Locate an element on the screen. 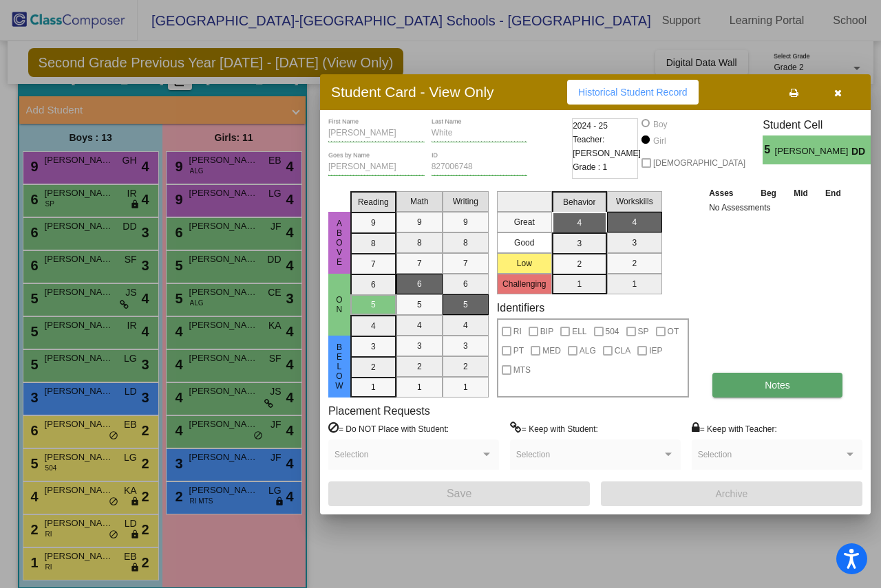 The height and width of the screenshot is (588, 881). span: ALG is located at coordinates (588, 351).